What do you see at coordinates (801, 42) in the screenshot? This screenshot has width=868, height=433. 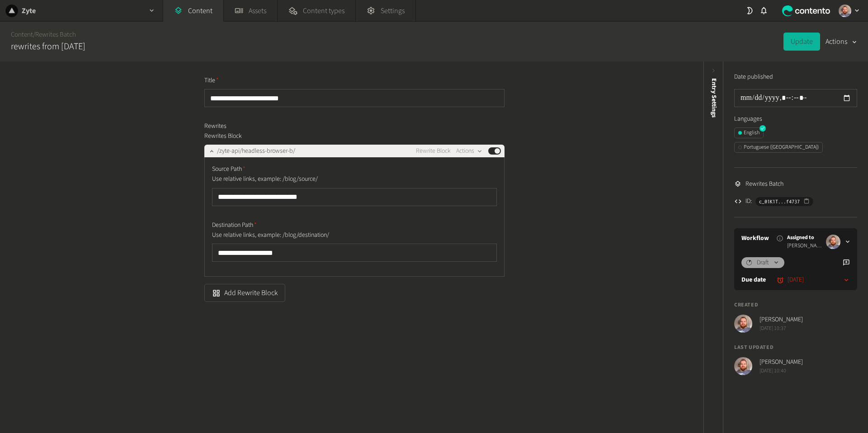 I see `button: Update` at bounding box center [801, 42].